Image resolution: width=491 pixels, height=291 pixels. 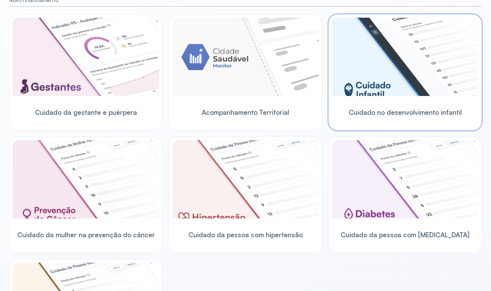 What do you see at coordinates (86, 112) in the screenshot?
I see `span: Cuidado da gestante e puérpera` at bounding box center [86, 112].